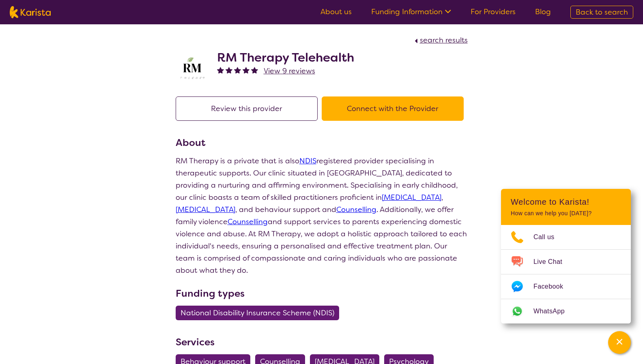  Describe the element at coordinates (285, 58) in the screenshot. I see `h2: RM Therapy Telehealth` at that location.